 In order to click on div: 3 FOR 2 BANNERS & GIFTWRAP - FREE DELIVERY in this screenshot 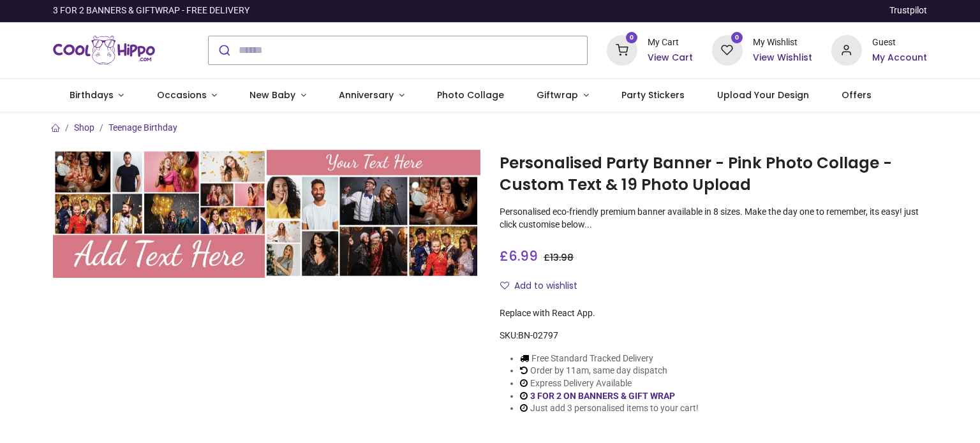, I will do `click(151, 11)`.